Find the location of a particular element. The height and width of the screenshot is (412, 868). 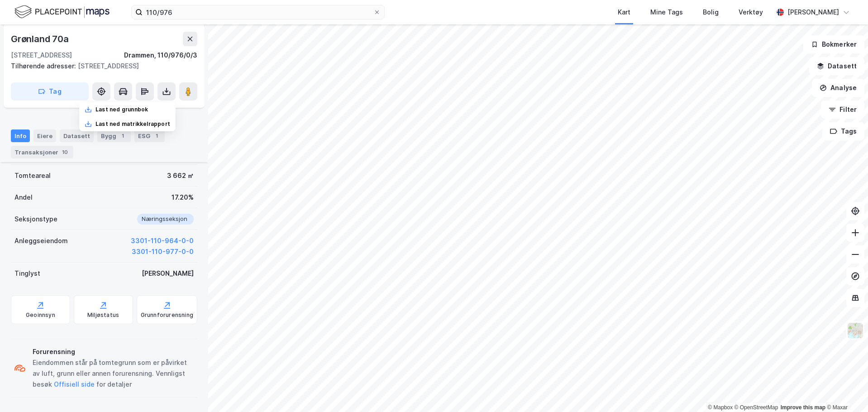

div: Andel is located at coordinates (24, 197).